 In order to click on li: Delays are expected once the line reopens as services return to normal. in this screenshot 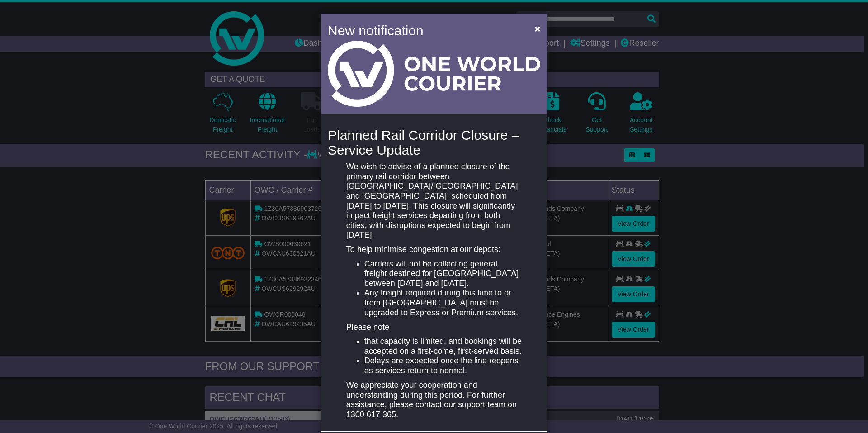, I will do `click(443, 365)`.